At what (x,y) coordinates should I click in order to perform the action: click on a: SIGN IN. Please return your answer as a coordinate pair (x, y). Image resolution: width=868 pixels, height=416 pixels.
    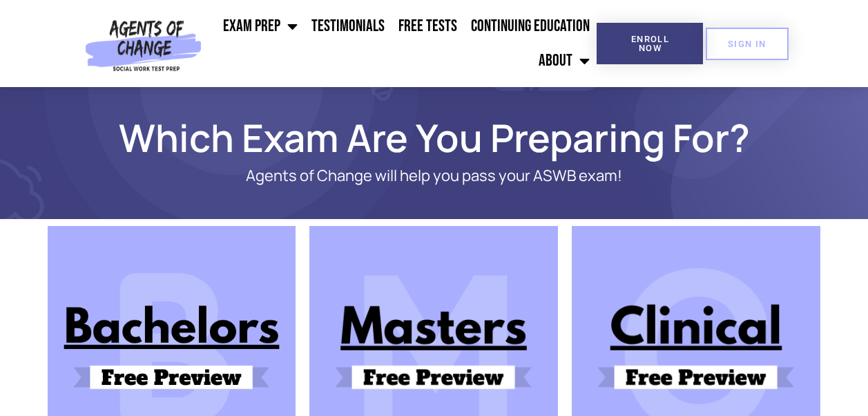
    Looking at the image, I should click on (747, 44).